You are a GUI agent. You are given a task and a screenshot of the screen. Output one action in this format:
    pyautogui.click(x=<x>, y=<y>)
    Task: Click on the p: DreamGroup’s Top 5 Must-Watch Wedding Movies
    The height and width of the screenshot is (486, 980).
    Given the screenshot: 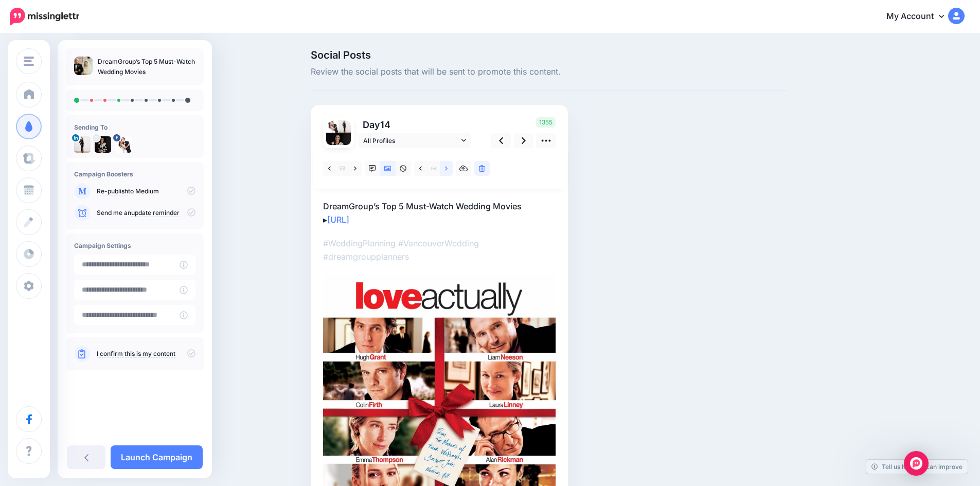 What is the action you would take?
    pyautogui.click(x=146, y=67)
    